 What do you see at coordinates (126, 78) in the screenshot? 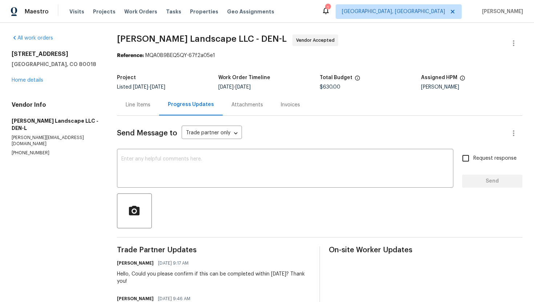
I see `h5: Project` at bounding box center [126, 78].